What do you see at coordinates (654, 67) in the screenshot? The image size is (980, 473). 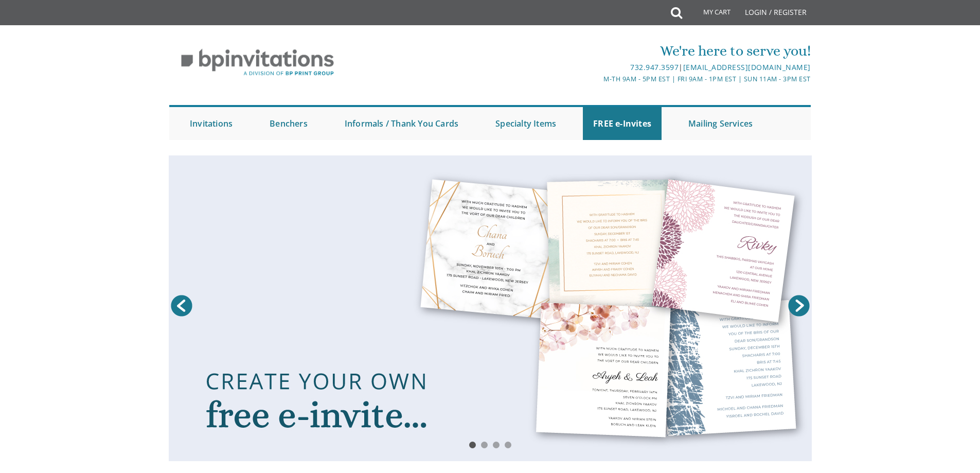 I see `a: 732.947.3597` at bounding box center [654, 67].